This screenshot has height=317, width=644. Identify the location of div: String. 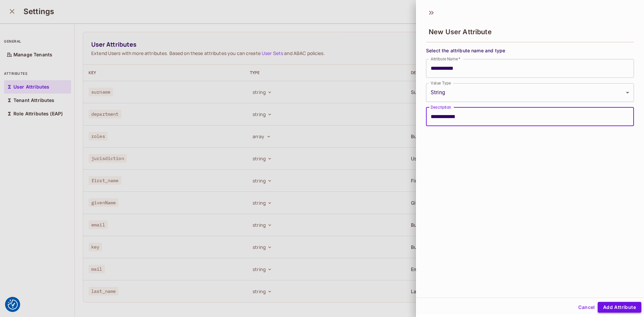
(530, 93).